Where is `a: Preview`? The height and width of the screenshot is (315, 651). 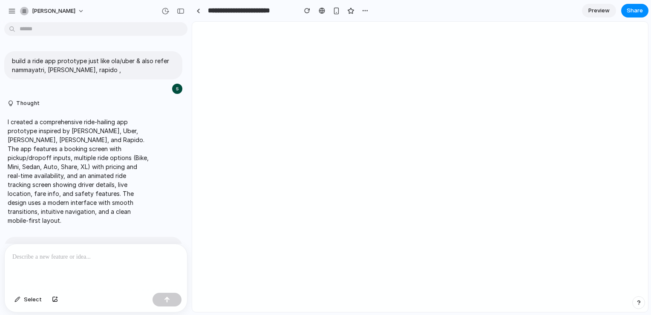 a: Preview is located at coordinates (599, 11).